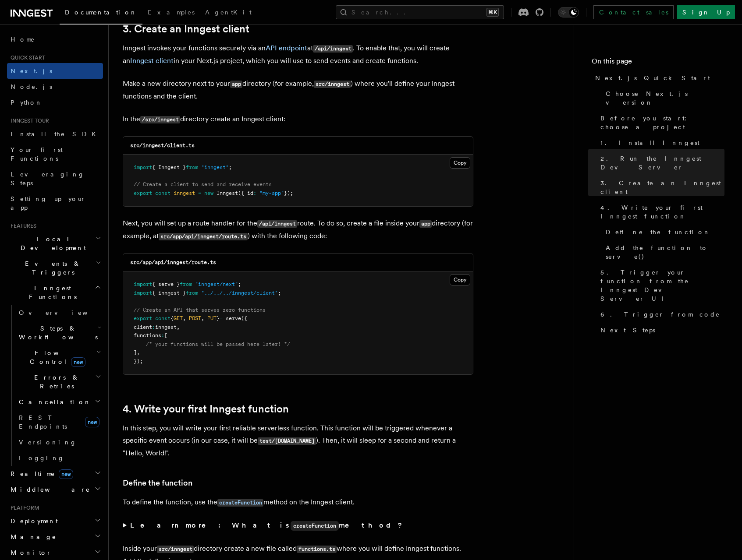 Image resolution: width=742 pixels, height=560 pixels. What do you see at coordinates (298, 526) in the screenshot?
I see `summary: Learn more: What iscreateFunctionmethod?` at bounding box center [298, 526].